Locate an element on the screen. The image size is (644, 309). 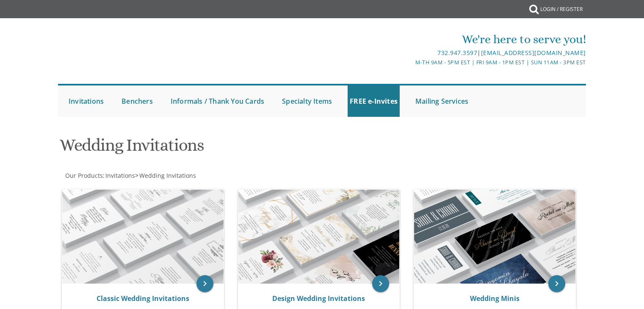
img: Design Wedding Invitations is located at coordinates (318, 236).